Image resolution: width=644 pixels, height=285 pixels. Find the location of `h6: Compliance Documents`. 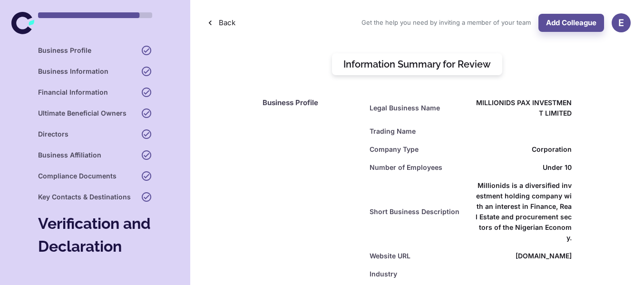

h6: Compliance Documents is located at coordinates (77, 176).